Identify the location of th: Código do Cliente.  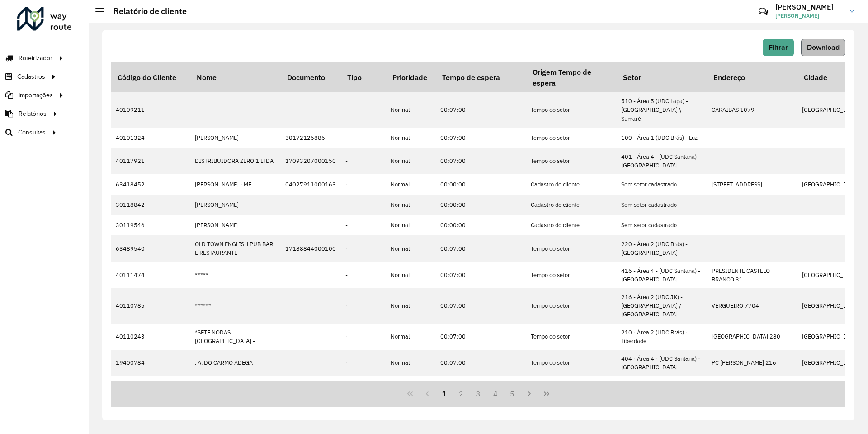
(151, 77).